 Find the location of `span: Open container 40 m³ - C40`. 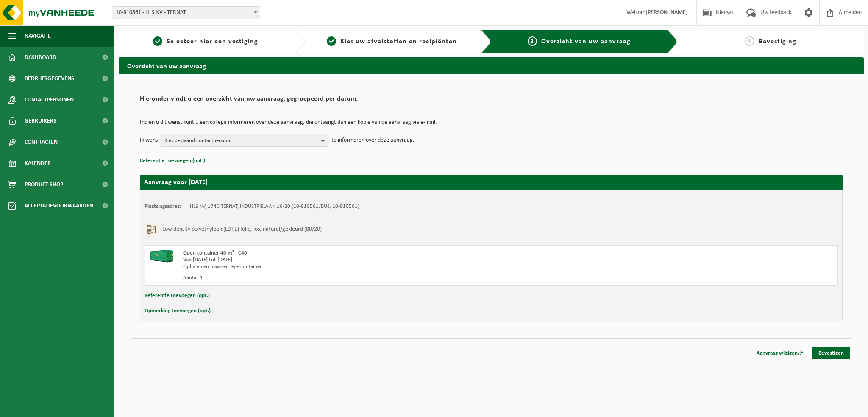

span: Open container 40 m³ - C40 is located at coordinates (215, 253).